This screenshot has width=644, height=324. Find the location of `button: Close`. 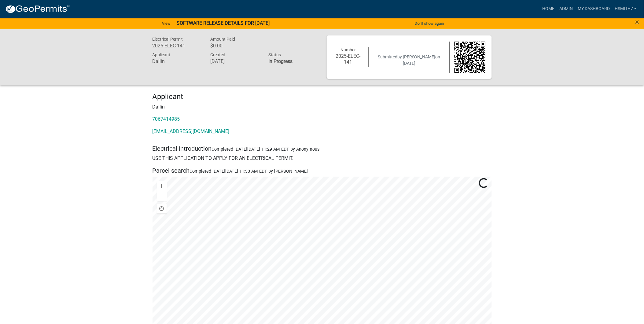

button: Close is located at coordinates (637, 22).